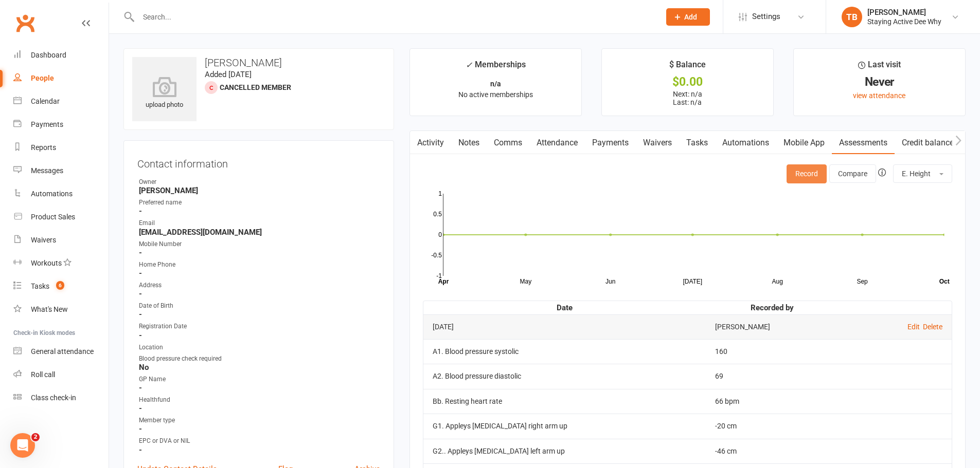 This screenshot has height=468, width=980. What do you see at coordinates (863, 143) in the screenshot?
I see `a: Assessments` at bounding box center [863, 143].